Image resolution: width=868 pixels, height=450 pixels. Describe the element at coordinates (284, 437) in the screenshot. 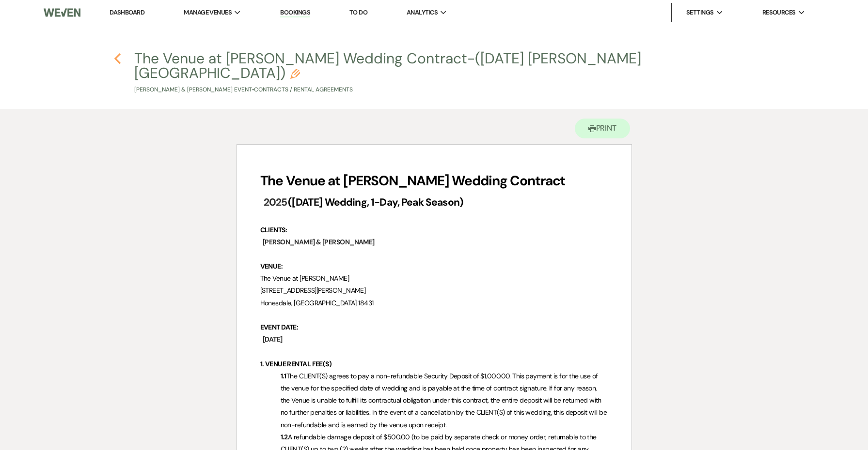

I see `strong: 1.2` at that location.